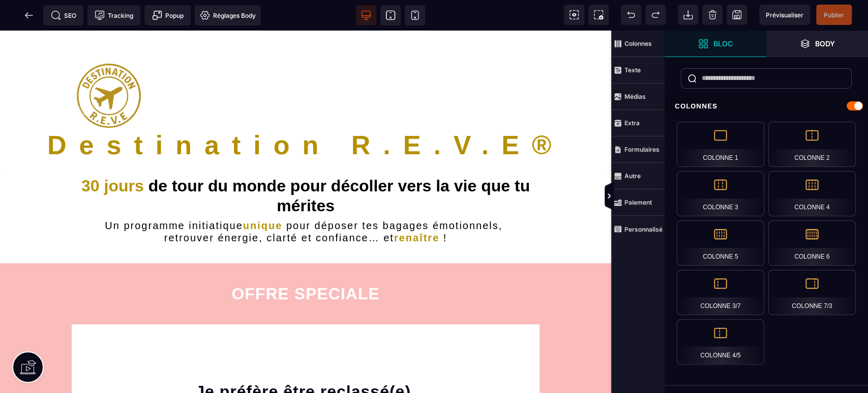 Image resolution: width=868 pixels, height=393 pixels. What do you see at coordinates (638, 43) in the screenshot?
I see `strong: Colonnes` at bounding box center [638, 43].